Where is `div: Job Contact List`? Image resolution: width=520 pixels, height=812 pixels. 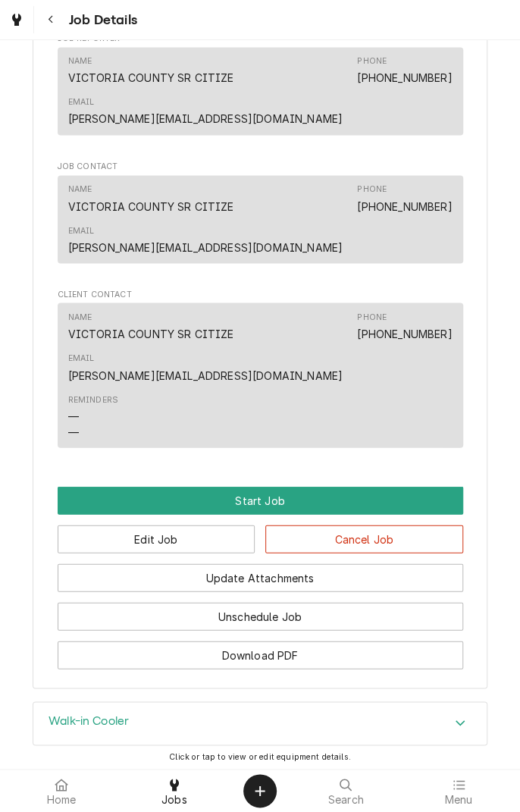 div: Job Contact List is located at coordinates (260, 222).